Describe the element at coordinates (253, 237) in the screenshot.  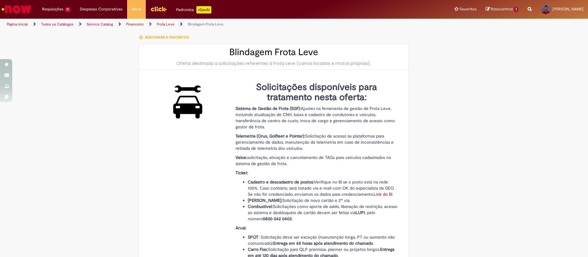
I see `strong: SPOT` at that location.